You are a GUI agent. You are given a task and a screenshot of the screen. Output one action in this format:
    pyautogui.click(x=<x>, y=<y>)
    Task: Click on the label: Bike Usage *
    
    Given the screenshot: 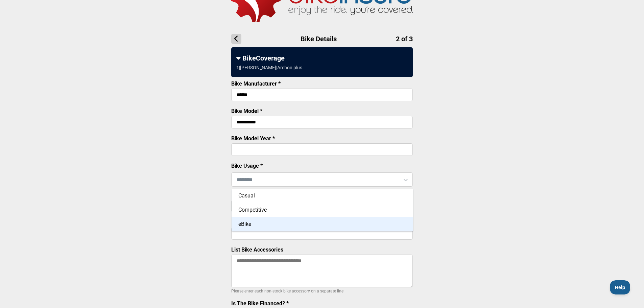 What is the action you would take?
    pyautogui.click(x=247, y=166)
    